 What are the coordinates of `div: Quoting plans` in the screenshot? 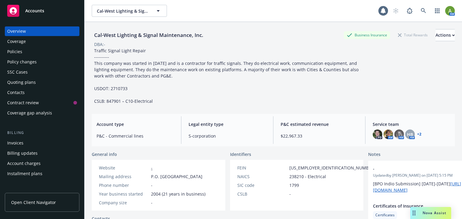 It's located at (21, 82).